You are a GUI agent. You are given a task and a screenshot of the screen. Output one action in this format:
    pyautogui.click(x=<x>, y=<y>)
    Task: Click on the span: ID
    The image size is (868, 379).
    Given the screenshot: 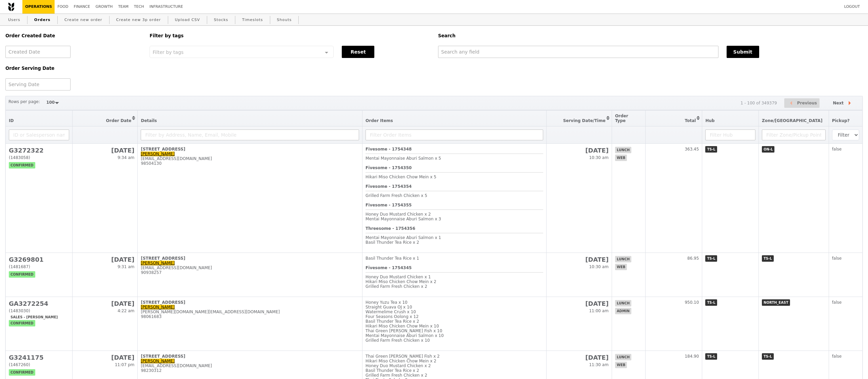 What is the action you would take?
    pyautogui.click(x=11, y=121)
    